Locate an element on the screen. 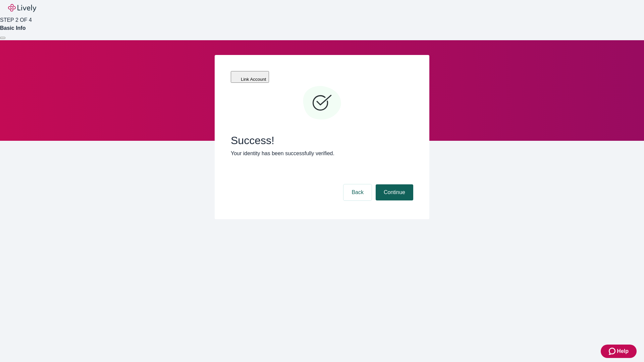 Image resolution: width=644 pixels, height=362 pixels. img: Lively is located at coordinates (22, 8).